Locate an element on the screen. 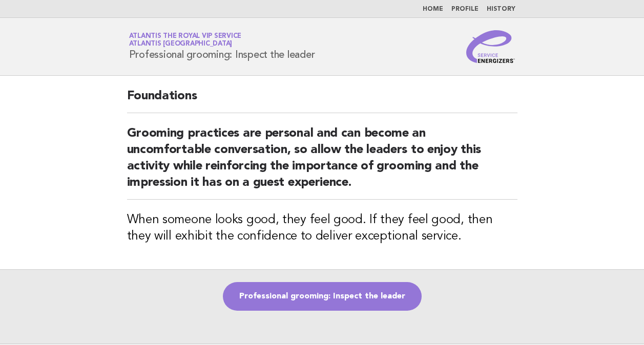  a: Profile is located at coordinates (465, 9).